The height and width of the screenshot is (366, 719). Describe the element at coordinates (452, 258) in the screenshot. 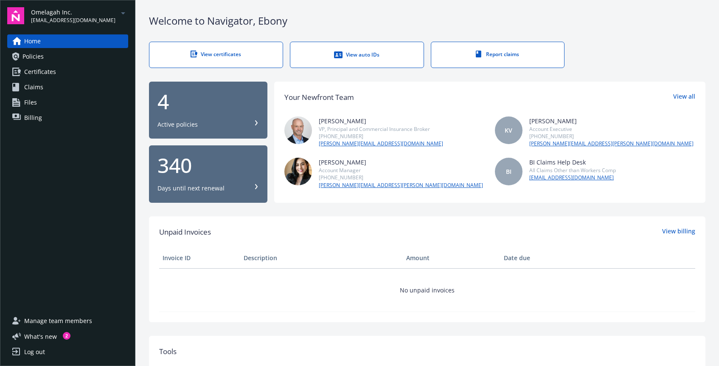

I see `th: Amount` at that location.